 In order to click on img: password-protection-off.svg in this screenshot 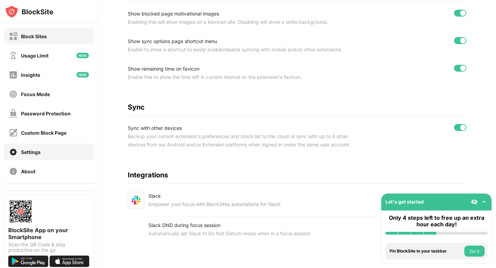, I will do `click(13, 113)`.